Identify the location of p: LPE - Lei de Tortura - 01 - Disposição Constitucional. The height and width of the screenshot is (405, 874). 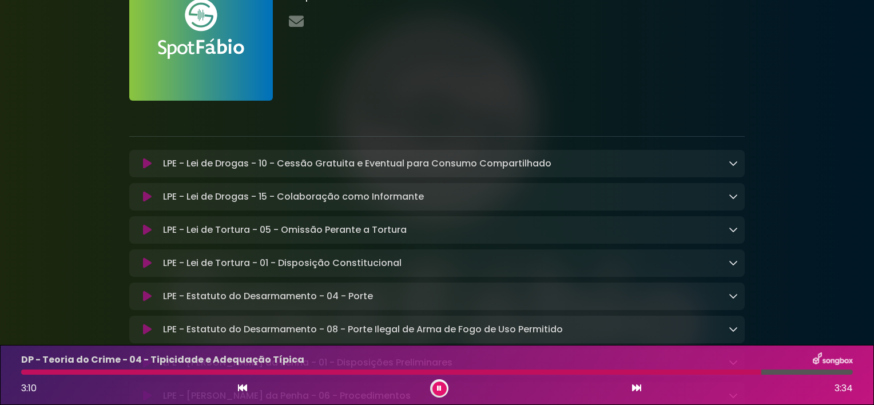
(282, 263).